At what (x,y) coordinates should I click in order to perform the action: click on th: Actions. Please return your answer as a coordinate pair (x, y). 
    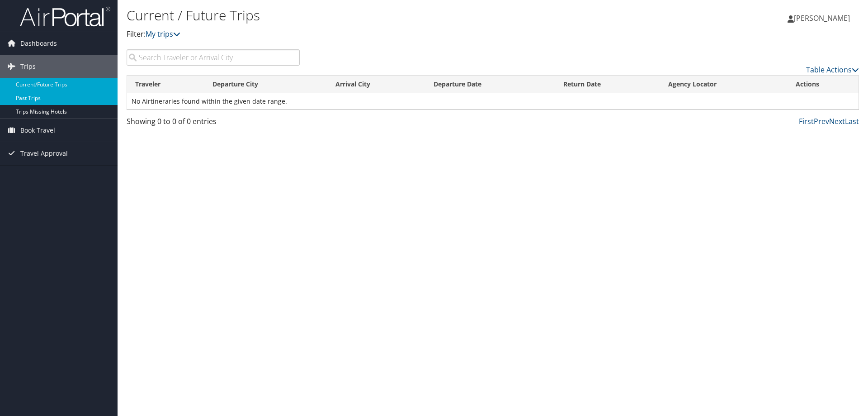
    Looking at the image, I should click on (823, 84).